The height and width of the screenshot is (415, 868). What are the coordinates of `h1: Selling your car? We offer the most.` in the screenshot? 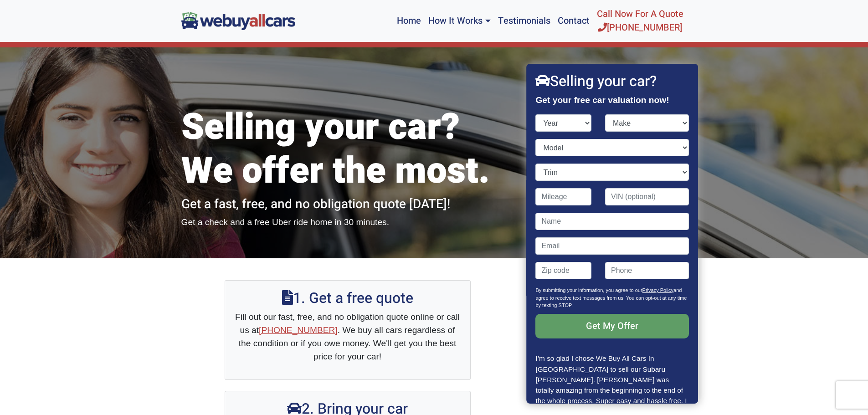 It's located at (348, 150).